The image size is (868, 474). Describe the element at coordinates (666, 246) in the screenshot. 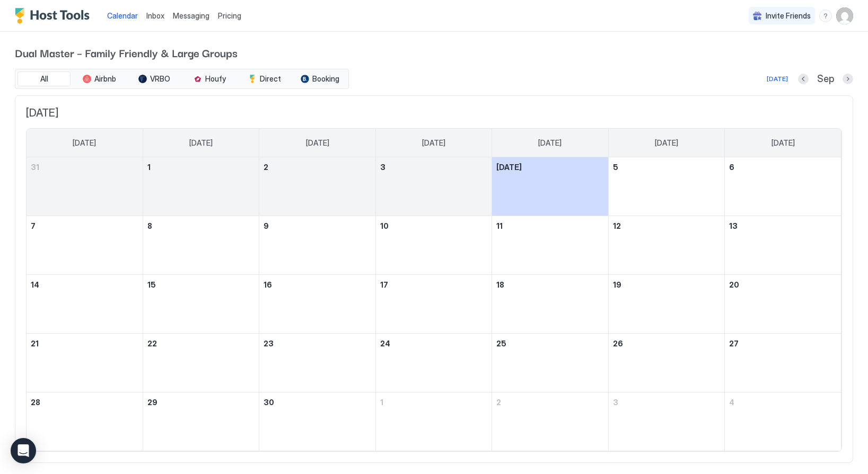

I see `td: September 12, 2025` at that location.